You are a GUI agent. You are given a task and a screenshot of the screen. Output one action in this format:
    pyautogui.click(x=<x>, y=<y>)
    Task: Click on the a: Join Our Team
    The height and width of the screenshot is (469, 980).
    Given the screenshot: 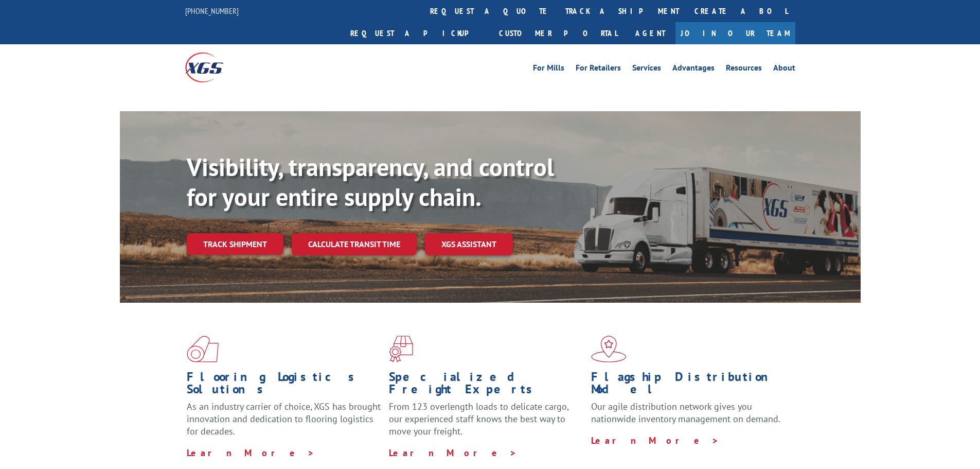 What is the action you would take?
    pyautogui.click(x=735, y=33)
    